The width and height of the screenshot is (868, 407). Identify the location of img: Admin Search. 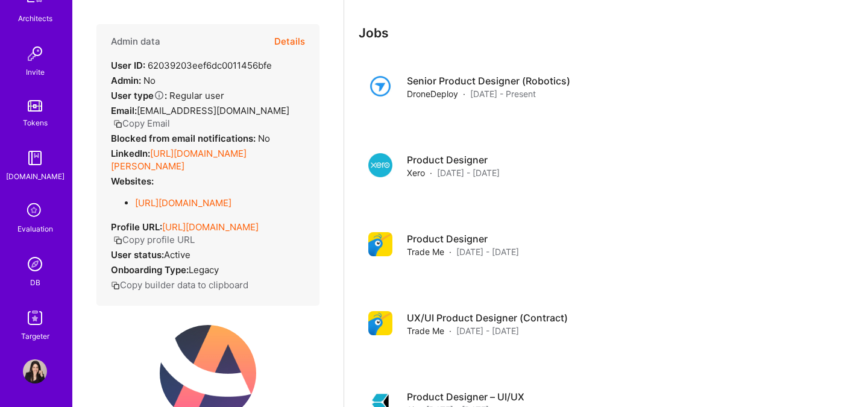
(35, 264).